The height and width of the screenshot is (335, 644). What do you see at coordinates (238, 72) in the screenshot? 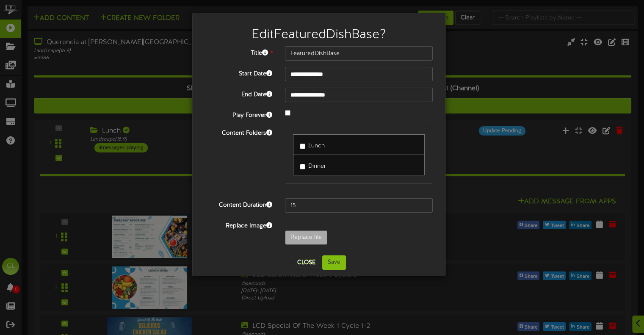
I see `label: Start Date` at bounding box center [238, 72].